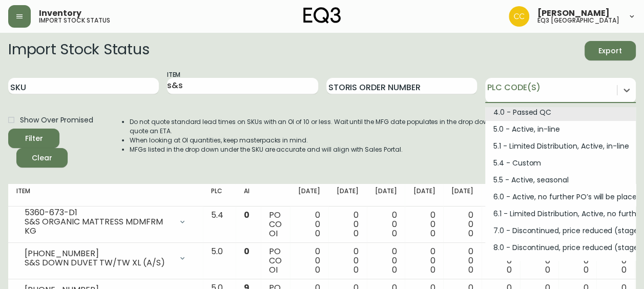 This screenshot has width=644, height=289. Describe the element at coordinates (98, 227) in the screenshot. I see `div: S&S ORGANIC MATTRESS MDMFRM KG` at that location.